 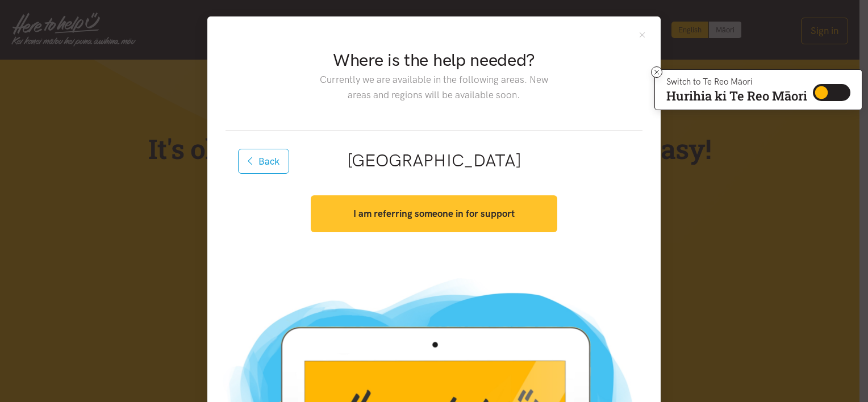 I want to click on h2: Where is the help needed?, so click(x=434, y=61).